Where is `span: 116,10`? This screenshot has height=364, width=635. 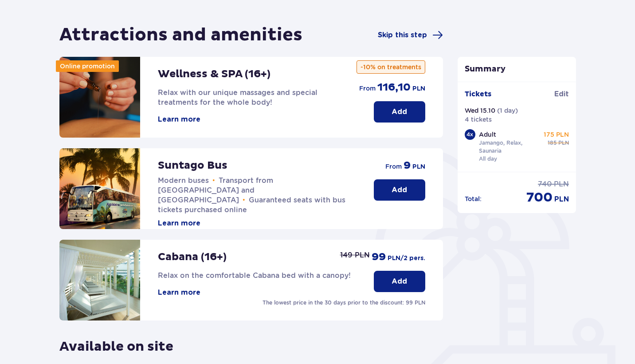
span: 116,10 is located at coordinates (394, 88).